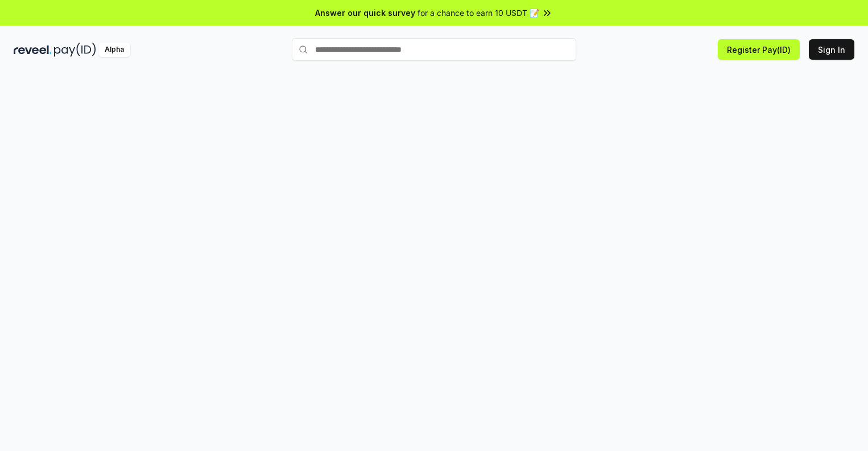 The height and width of the screenshot is (451, 868). I want to click on img: reveel_dark, so click(32, 50).